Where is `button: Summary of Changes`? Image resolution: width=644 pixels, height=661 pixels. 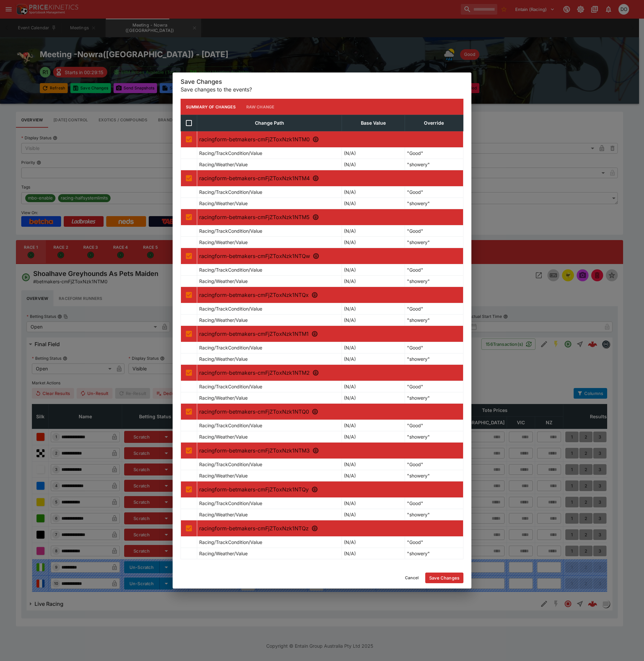
button: Summary of Changes is located at coordinates (211, 107).